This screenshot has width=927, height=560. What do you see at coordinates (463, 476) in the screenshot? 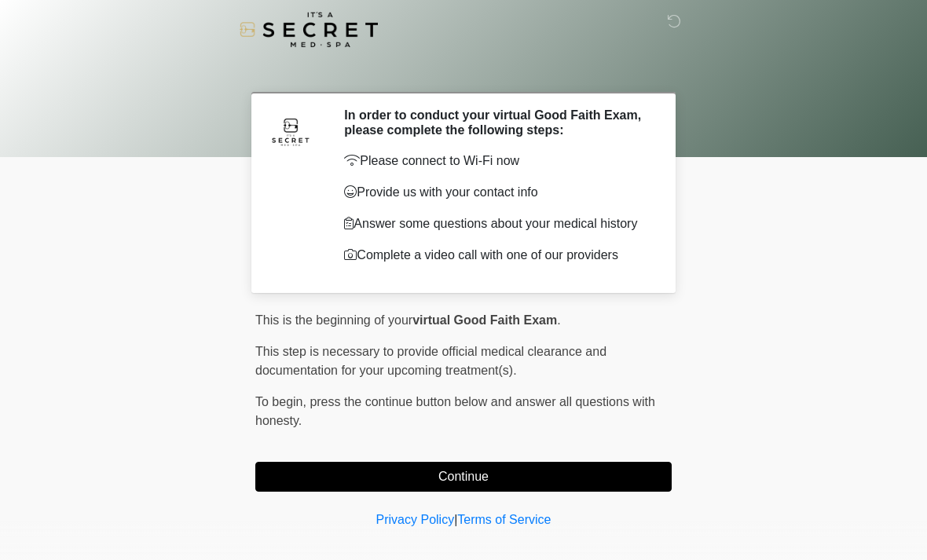
I see `button: Continue` at bounding box center [463, 476].